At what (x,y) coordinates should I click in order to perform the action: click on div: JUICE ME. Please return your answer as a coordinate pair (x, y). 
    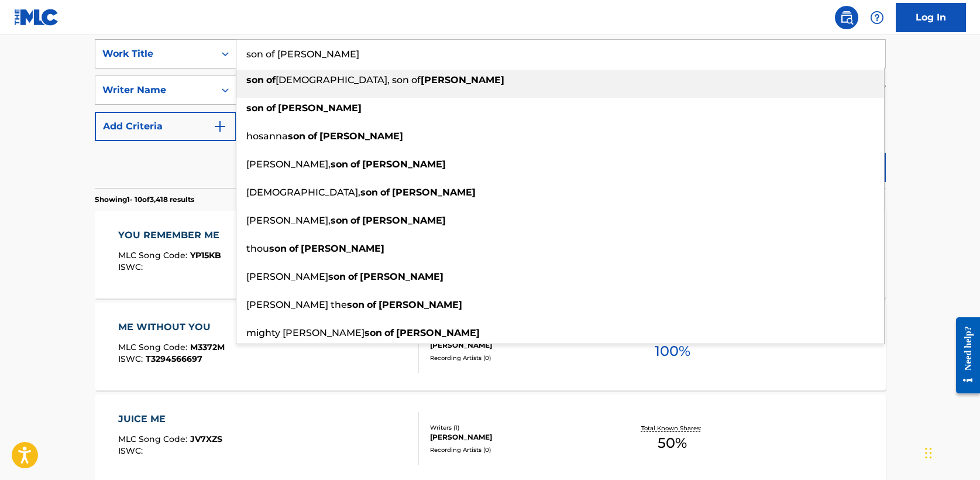
    Looking at the image, I should click on (170, 419).